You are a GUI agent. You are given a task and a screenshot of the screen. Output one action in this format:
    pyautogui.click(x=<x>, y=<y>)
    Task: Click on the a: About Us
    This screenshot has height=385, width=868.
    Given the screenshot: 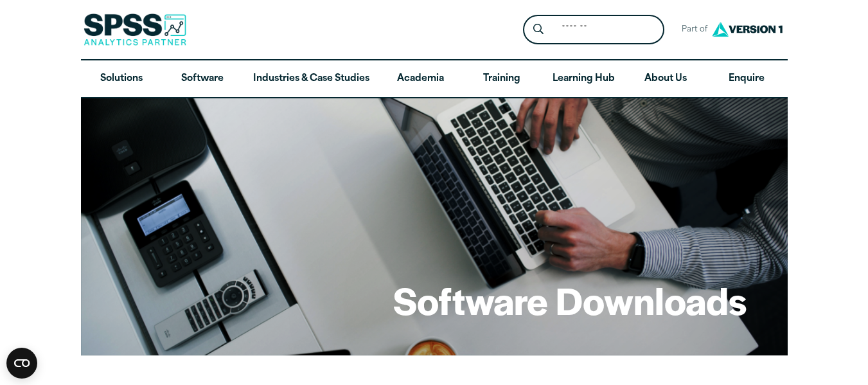 What is the action you would take?
    pyautogui.click(x=666, y=79)
    